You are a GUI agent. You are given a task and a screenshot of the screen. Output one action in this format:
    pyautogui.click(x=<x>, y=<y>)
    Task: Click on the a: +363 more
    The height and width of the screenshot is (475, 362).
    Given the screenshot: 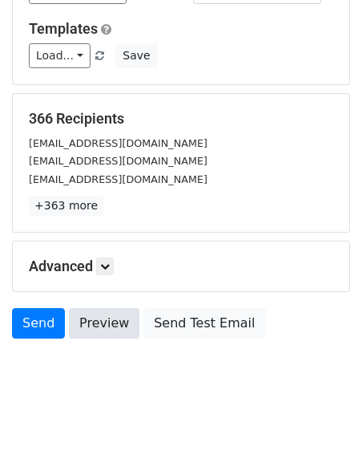 What is the action you would take?
    pyautogui.click(x=66, y=205)
    